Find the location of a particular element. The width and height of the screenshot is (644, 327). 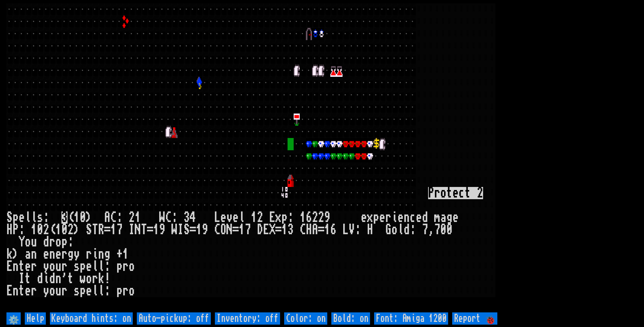

input: Font: Amiga 1200 is located at coordinates (412, 318).